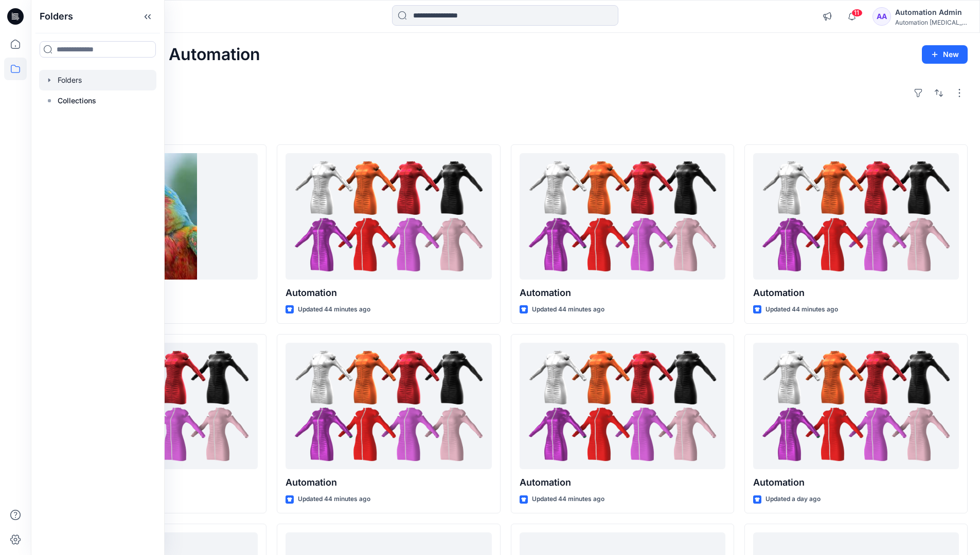  I want to click on button: New, so click(944, 54).